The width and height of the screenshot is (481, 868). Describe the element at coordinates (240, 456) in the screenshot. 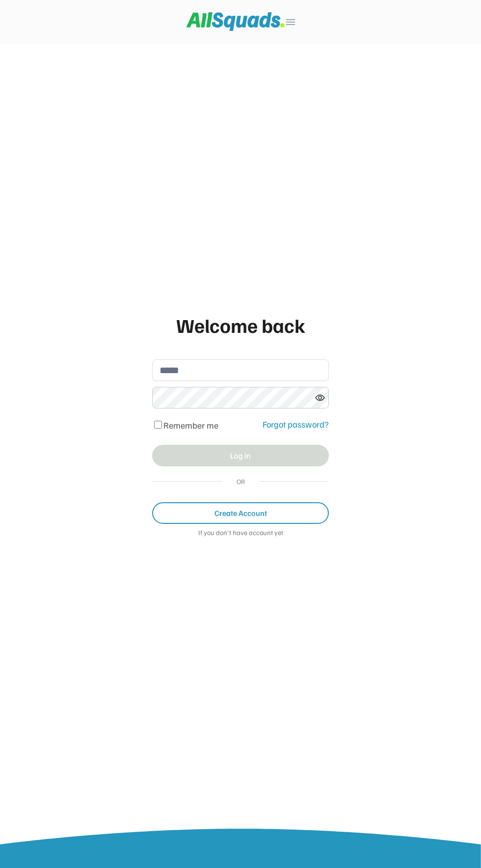

I see `button: Log in` at that location.